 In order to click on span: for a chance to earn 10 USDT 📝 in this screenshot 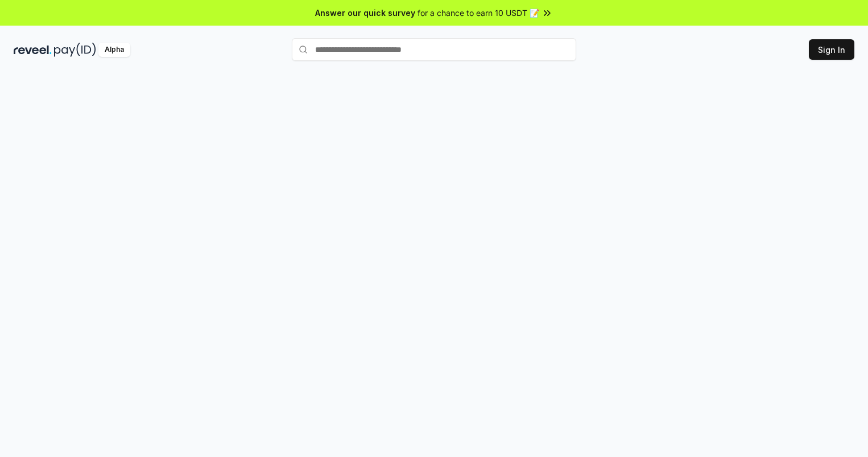, I will do `click(479, 12)`.